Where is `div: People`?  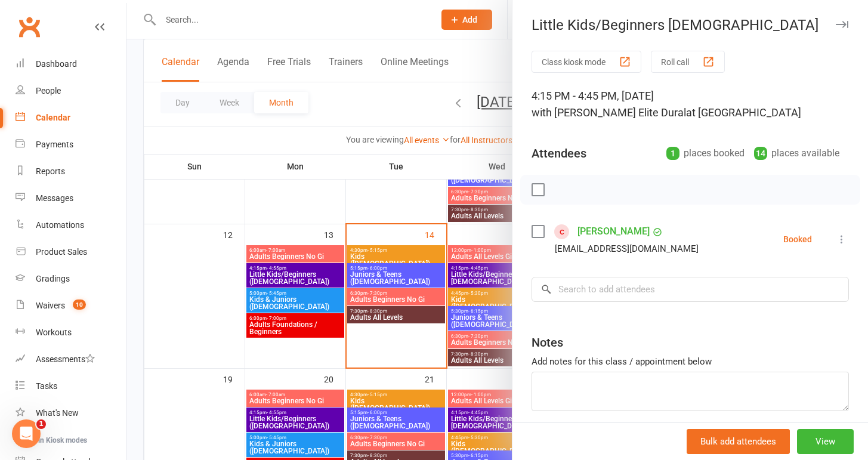 div: People is located at coordinates (48, 91).